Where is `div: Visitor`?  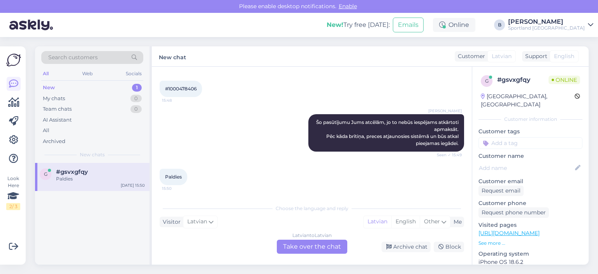 div: Visitor is located at coordinates (170, 222).